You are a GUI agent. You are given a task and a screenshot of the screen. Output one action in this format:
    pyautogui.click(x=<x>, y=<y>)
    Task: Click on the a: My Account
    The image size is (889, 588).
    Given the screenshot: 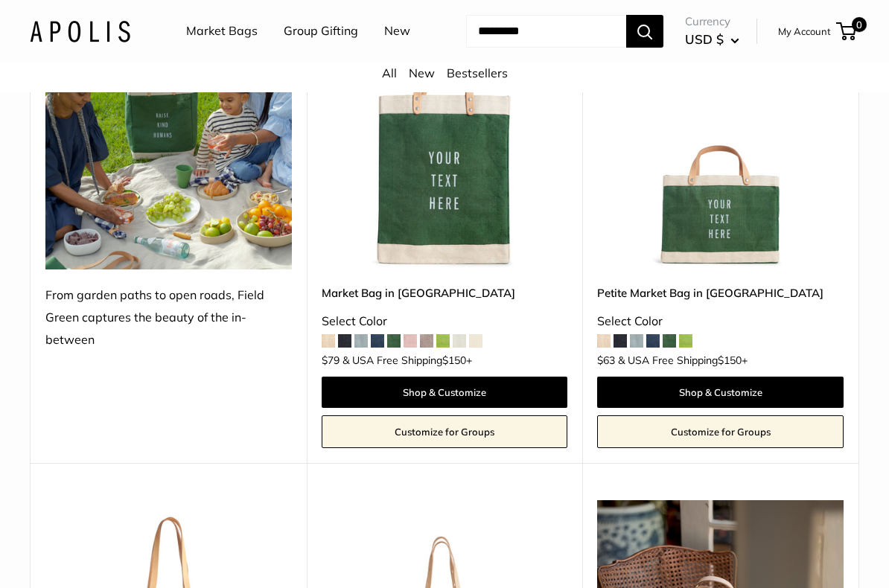 What is the action you would take?
    pyautogui.click(x=804, y=31)
    